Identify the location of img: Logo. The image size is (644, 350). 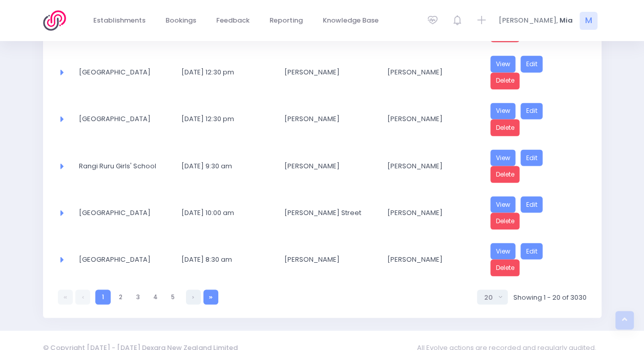
(57, 21).